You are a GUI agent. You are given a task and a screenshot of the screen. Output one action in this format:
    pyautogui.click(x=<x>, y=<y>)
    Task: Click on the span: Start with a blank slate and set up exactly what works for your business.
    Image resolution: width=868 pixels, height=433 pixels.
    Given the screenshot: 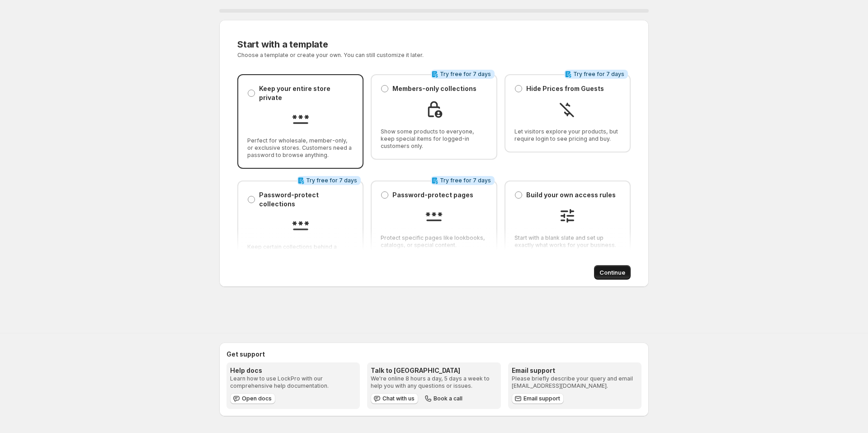 What is the action you would take?
    pyautogui.click(x=568, y=242)
    